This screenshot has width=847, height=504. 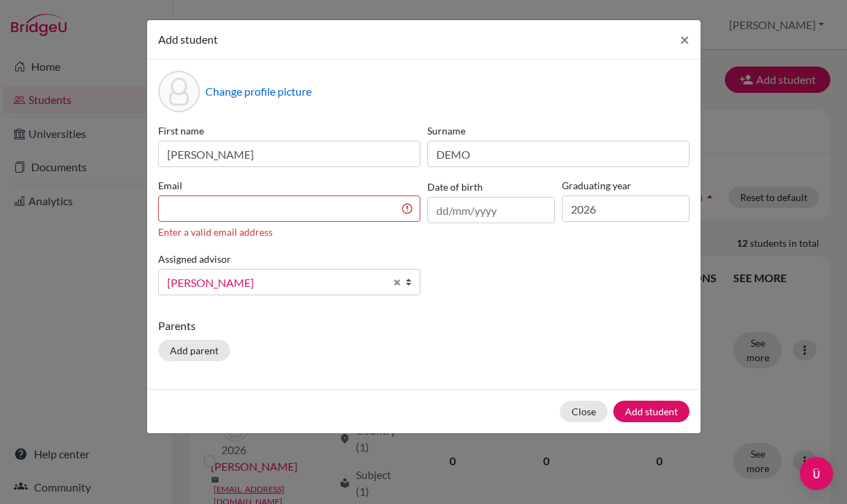 I want to click on button: Add parent, so click(x=194, y=350).